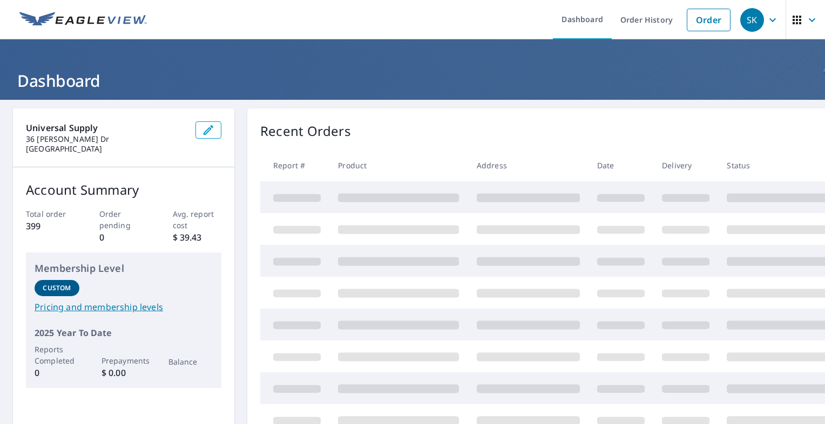  I want to click on p: Custom, so click(57, 288).